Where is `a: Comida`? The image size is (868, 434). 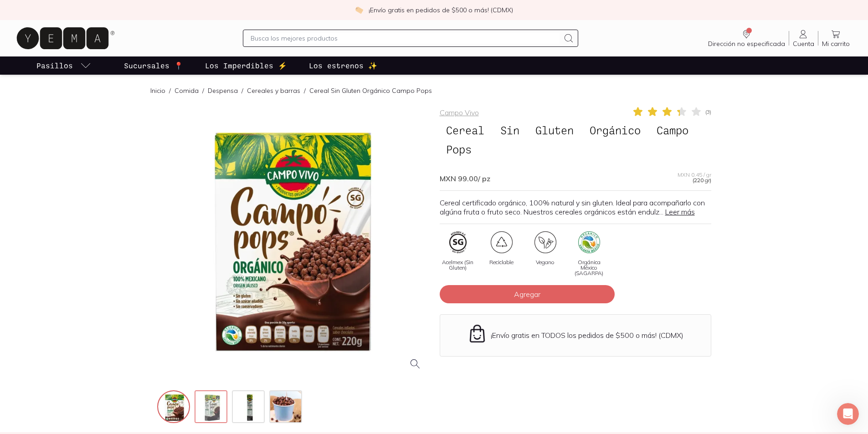
a: Comida is located at coordinates (187, 91).